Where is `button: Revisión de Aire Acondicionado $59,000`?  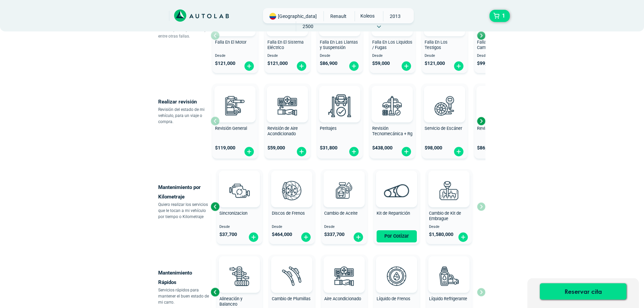 button: Revisión de Aire Acondicionado $59,000 is located at coordinates (288, 121).